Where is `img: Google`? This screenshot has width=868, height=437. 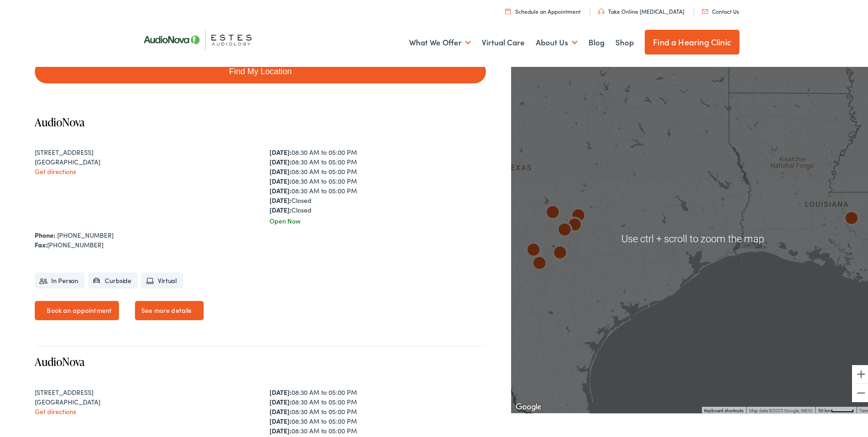
img: Google is located at coordinates (528, 405).